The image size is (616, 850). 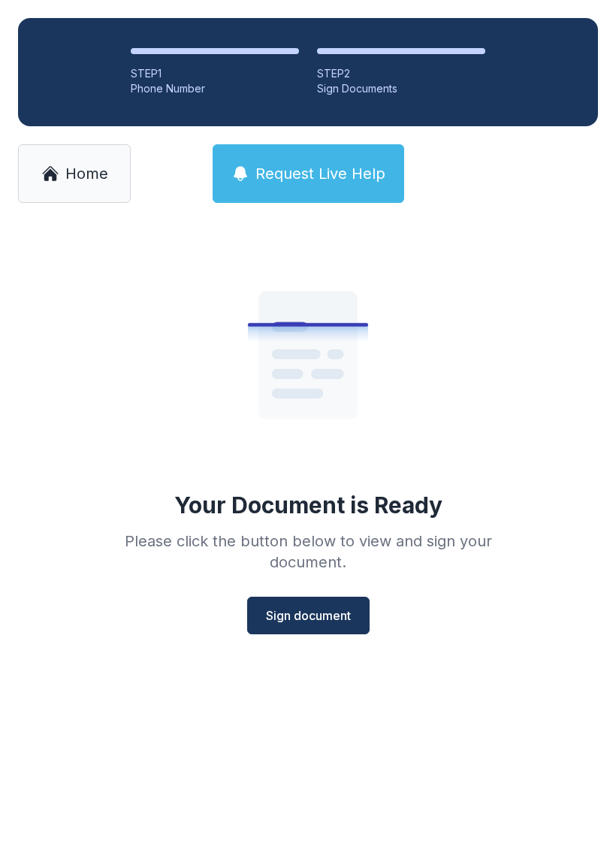 What do you see at coordinates (308, 505) in the screenshot?
I see `div: Your Document is Ready` at bounding box center [308, 505].